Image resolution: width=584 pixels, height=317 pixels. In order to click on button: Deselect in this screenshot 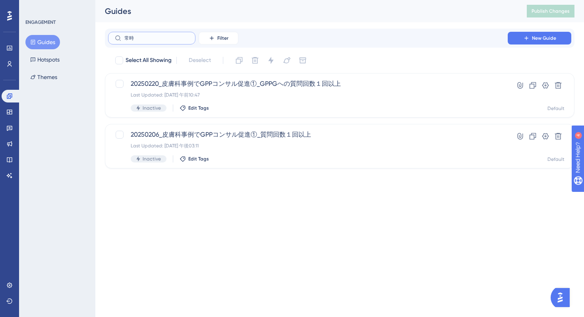, I will do `click(200, 60)`.